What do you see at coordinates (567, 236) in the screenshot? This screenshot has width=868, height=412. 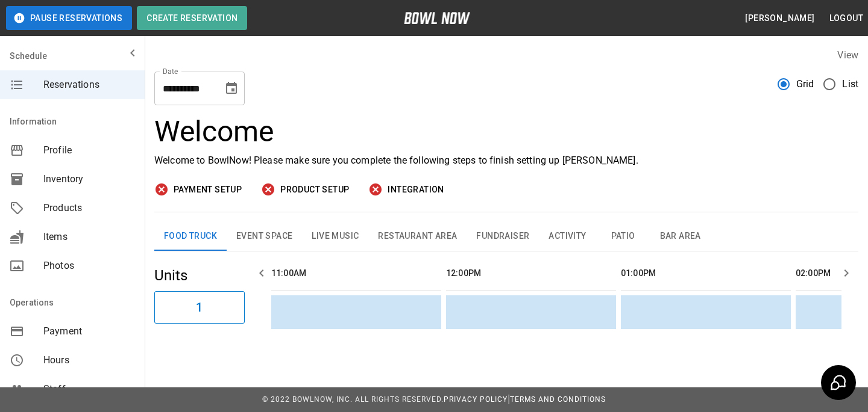 I see `button: Activity` at bounding box center [567, 236].